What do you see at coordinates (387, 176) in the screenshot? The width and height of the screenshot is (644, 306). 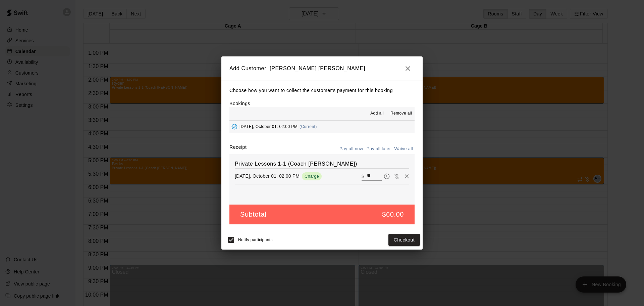 I see `span: Pay later` at bounding box center [387, 176].